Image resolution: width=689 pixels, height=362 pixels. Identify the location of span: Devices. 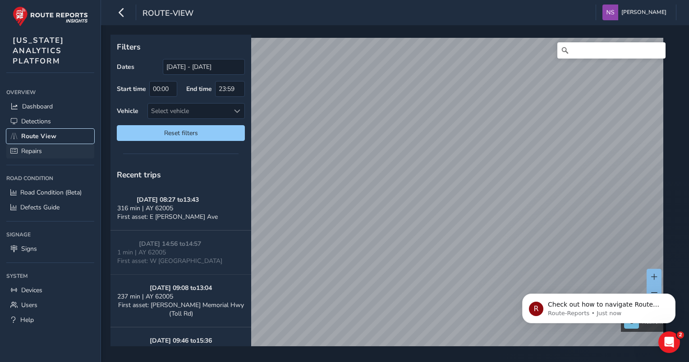
(32, 290).